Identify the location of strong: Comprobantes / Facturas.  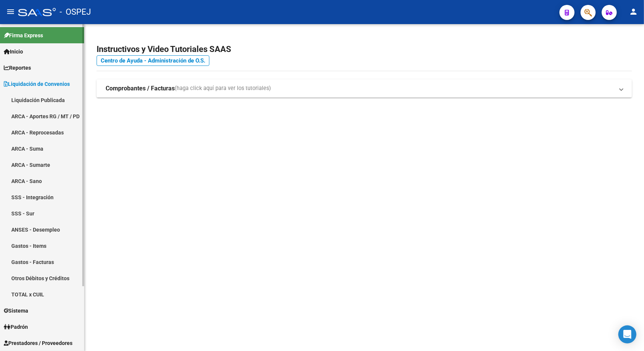
(140, 89).